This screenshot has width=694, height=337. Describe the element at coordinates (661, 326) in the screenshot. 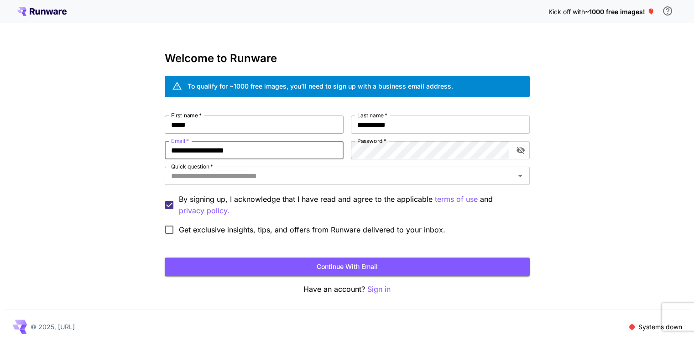

I see `p: Systems down` at that location.